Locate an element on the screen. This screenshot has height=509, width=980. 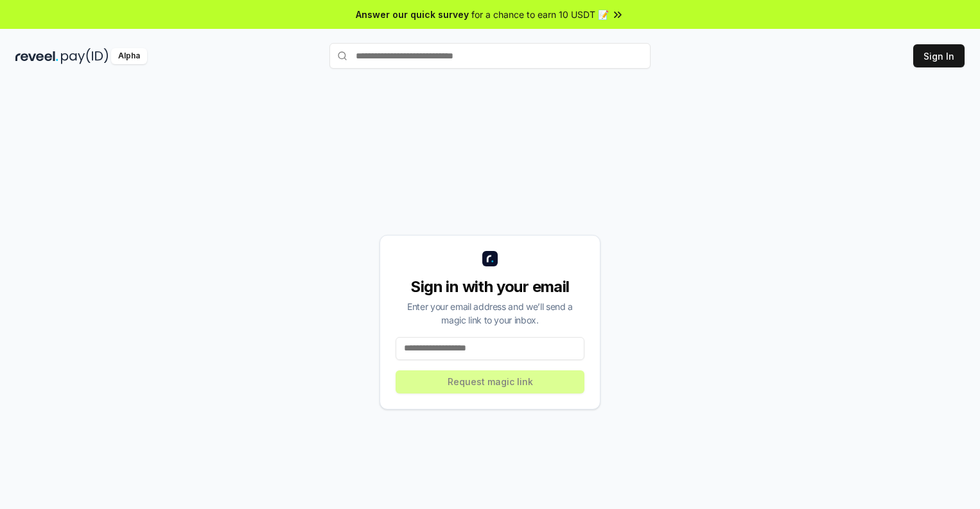
div: Enter your email address and we’ll send a magic link to your inbox. is located at coordinates (490, 314).